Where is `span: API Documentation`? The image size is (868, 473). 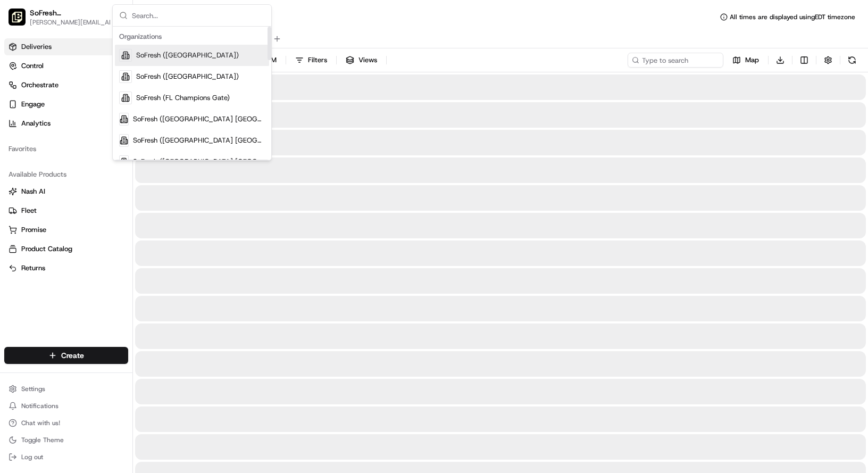 span: API Documentation is located at coordinates (136, 243).